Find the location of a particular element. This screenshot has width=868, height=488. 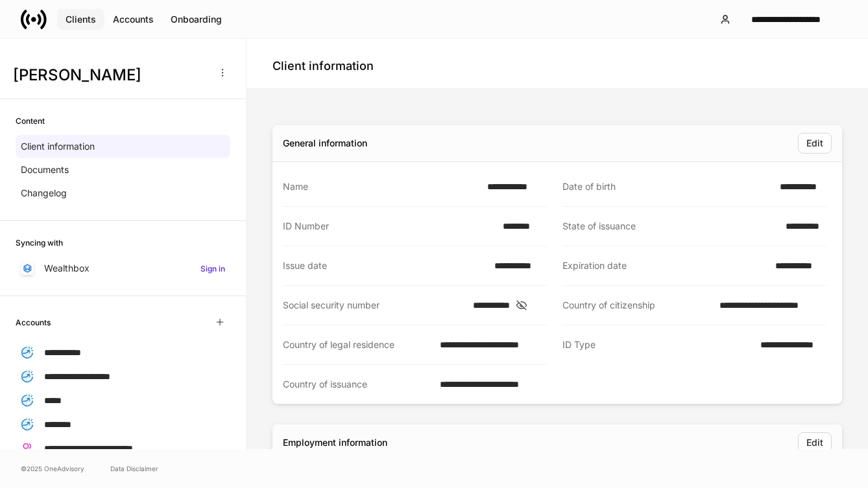

button: Onboarding is located at coordinates (196, 19).